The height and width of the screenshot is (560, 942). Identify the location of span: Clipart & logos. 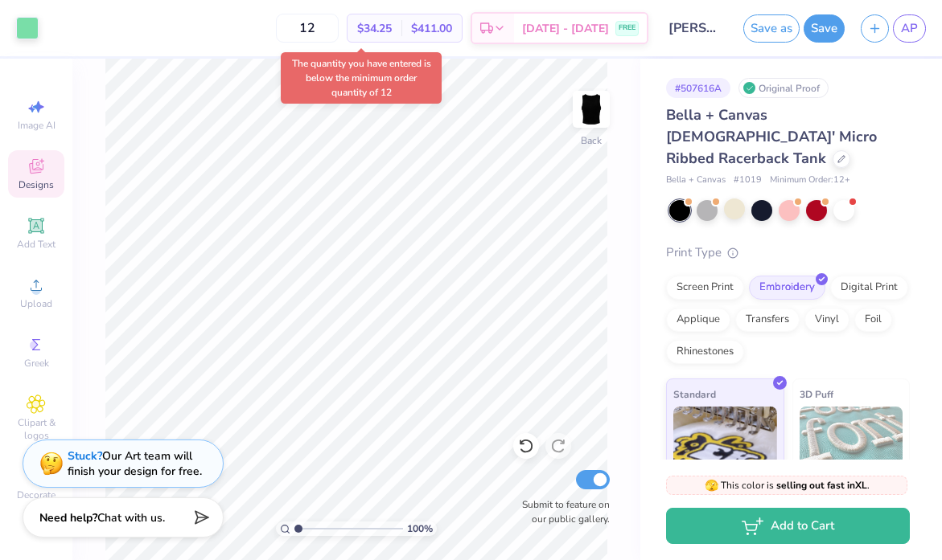
(36, 429).